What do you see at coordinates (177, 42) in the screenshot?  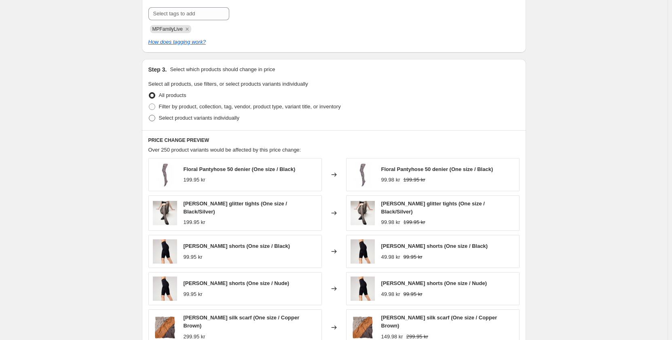 I see `a: How does tagging work?` at bounding box center [177, 42].